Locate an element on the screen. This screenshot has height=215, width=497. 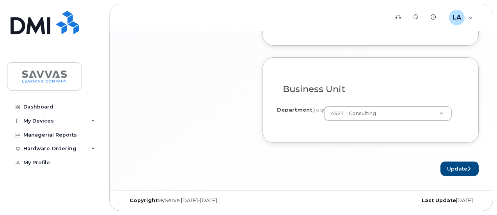
span: LA is located at coordinates (456, 18).